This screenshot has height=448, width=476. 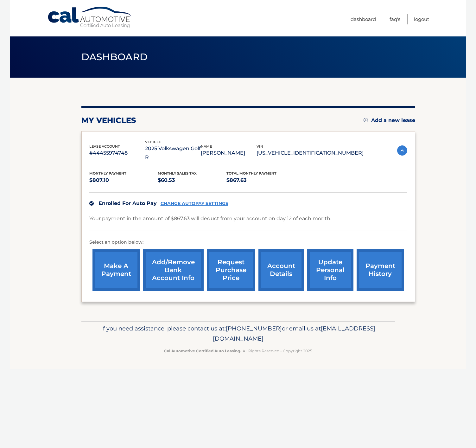 What do you see at coordinates (109, 121) in the screenshot?
I see `h2: my vehicles` at bounding box center [109, 121].